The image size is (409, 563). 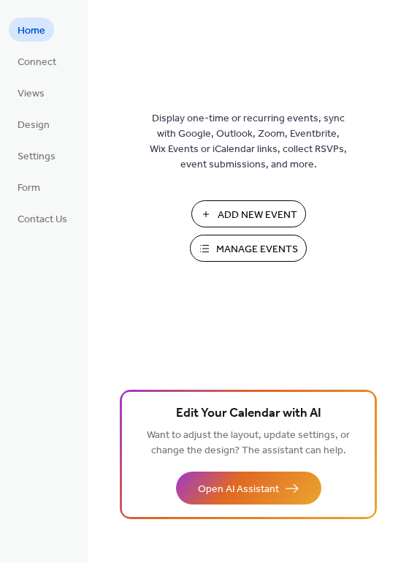 I want to click on span: Connect, so click(x=37, y=62).